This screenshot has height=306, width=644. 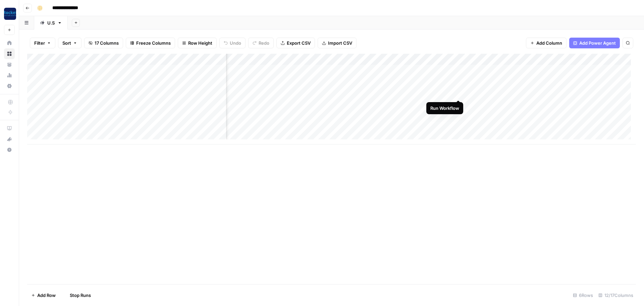 I want to click on div: What's new?, so click(x=10, y=139).